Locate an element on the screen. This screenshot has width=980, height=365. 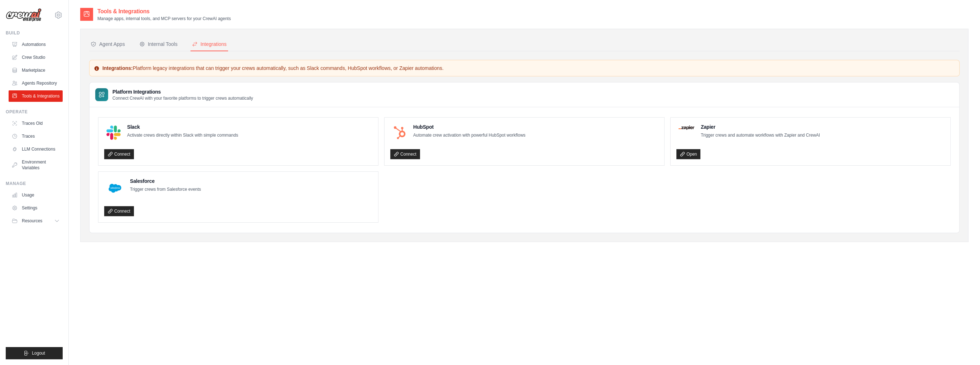
img: Slack Logo is located at coordinates (113, 132).